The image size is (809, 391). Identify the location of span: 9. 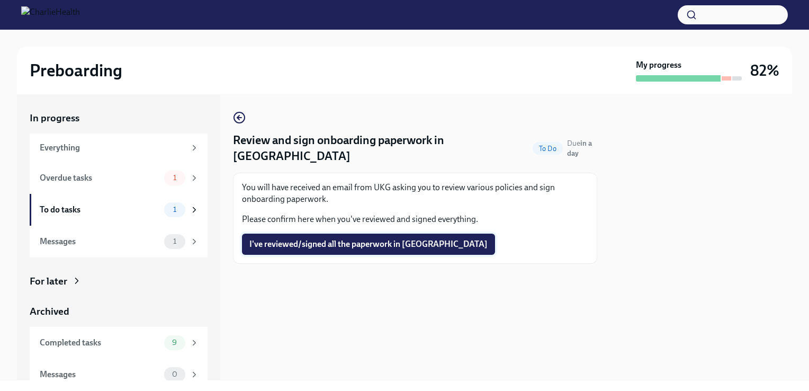
(174, 342).